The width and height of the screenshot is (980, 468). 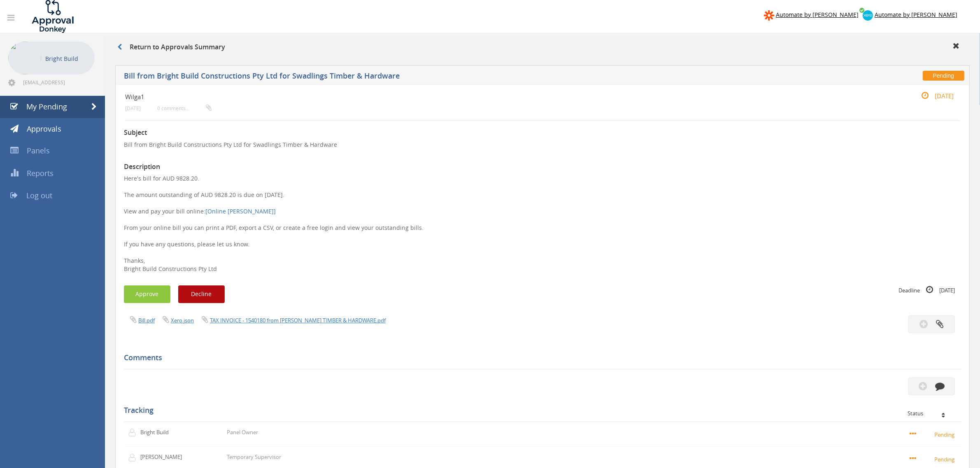 I want to click on h3: Return to Approvals Summary, so click(x=172, y=47).